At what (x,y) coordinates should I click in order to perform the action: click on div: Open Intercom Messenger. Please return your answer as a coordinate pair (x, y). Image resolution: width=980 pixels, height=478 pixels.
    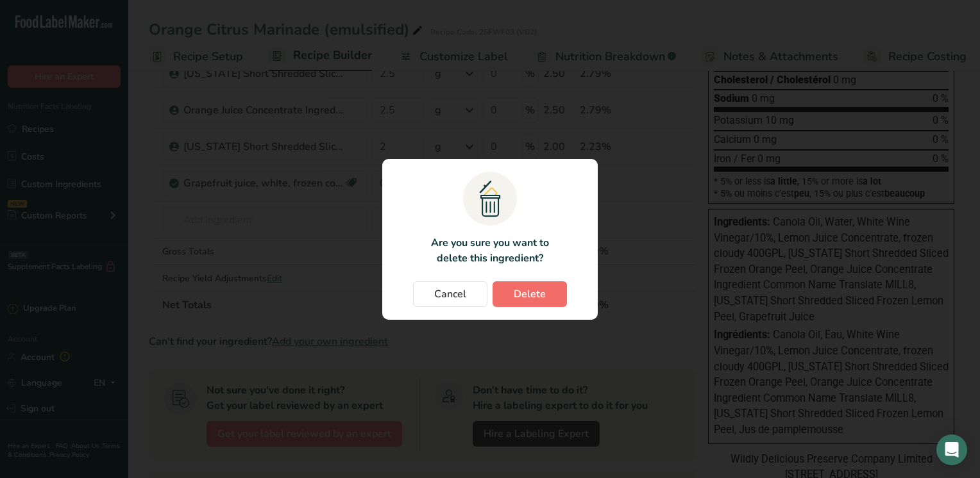
    Looking at the image, I should click on (952, 450).